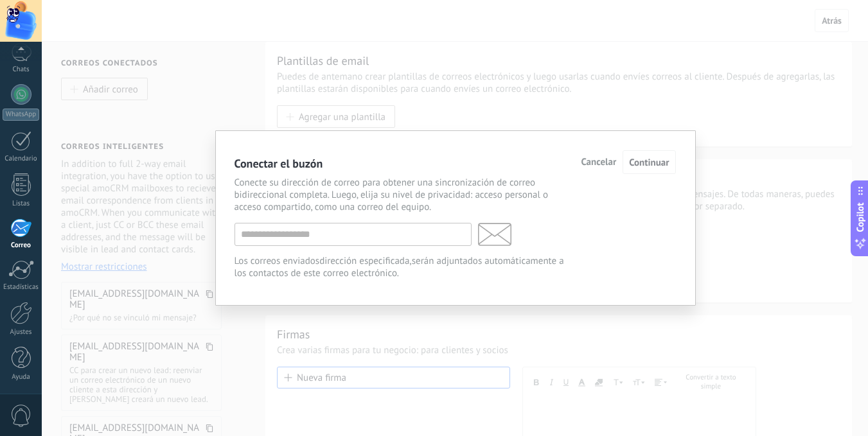 This screenshot has height=436, width=868. I want to click on button: Cancelar, so click(598, 161).